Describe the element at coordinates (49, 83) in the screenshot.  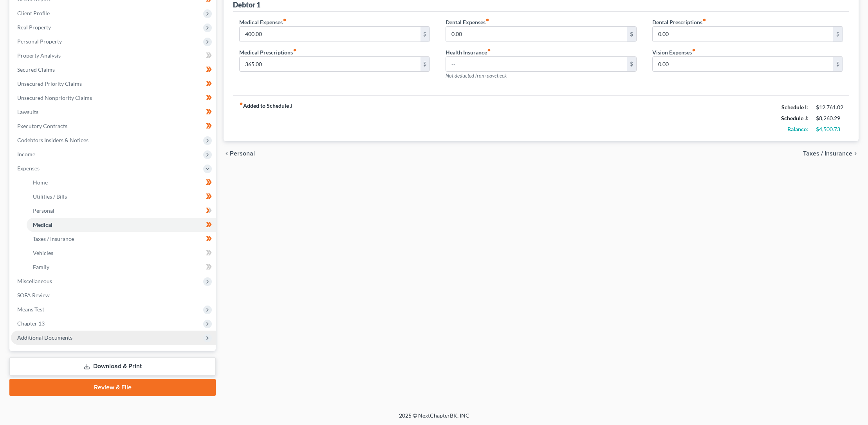
I see `span: Unsecured Priority Claims` at that location.